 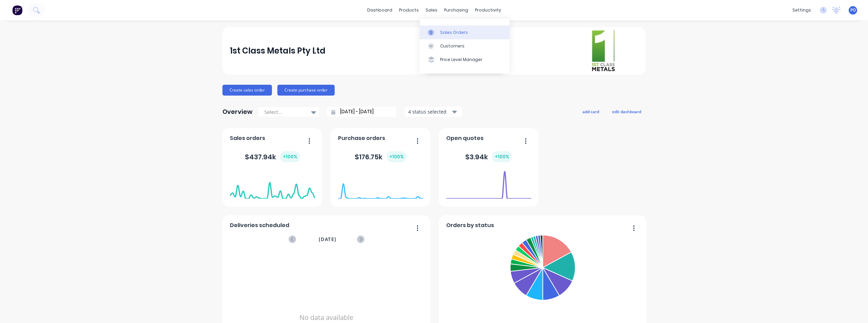 I want to click on span: Sales orders, so click(x=248, y=138).